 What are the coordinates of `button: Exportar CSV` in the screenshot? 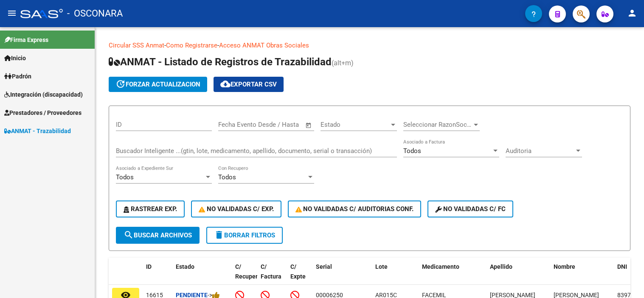 It's located at (248, 85).